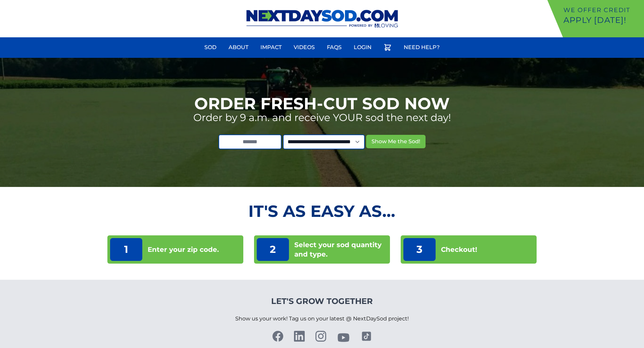 The width and height of the screenshot is (644, 348). What do you see at coordinates (211, 48) in the screenshot?
I see `a: Sod` at bounding box center [211, 48].